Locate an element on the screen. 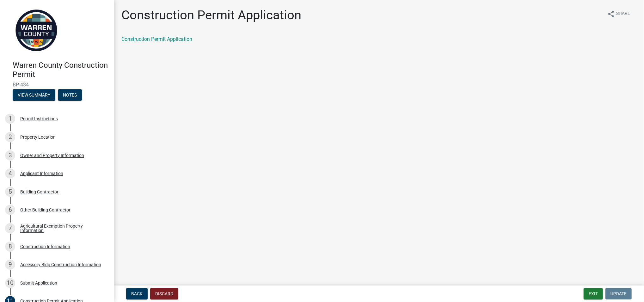  div: 1 is located at coordinates (10, 119).